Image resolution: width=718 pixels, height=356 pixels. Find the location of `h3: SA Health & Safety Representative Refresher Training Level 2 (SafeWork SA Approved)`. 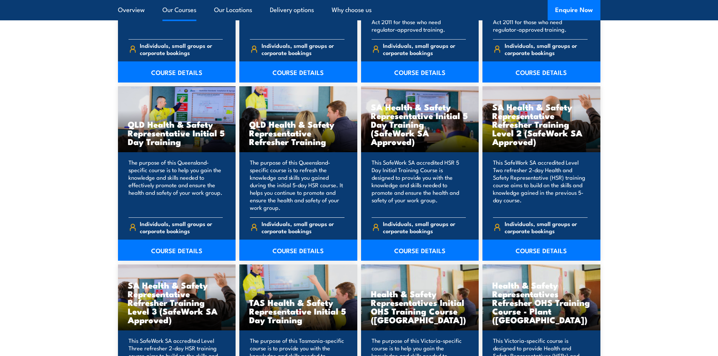

h3: SA Health & Safety Representative Refresher Training Level 2 (SafeWork SA Approved) is located at coordinates (541, 124).